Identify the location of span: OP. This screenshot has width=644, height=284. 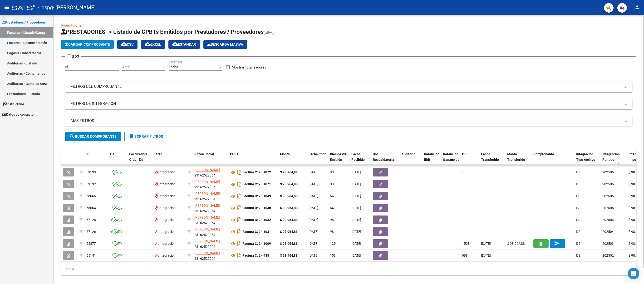
(464, 154).